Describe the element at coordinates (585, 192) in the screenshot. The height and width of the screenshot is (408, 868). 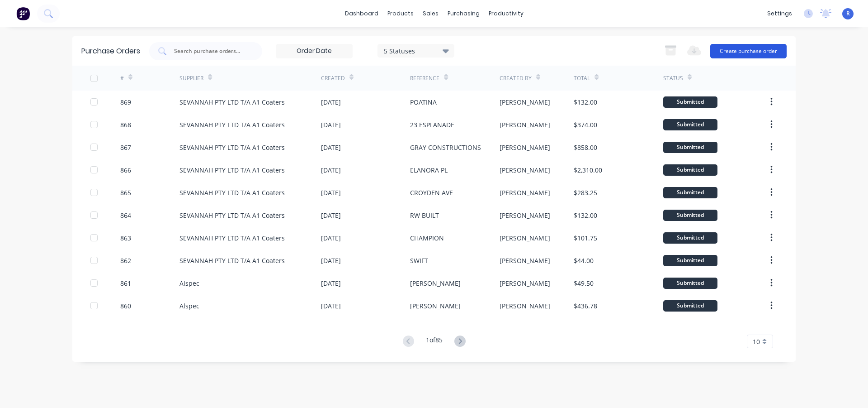
I see `div: $283.25` at that location.